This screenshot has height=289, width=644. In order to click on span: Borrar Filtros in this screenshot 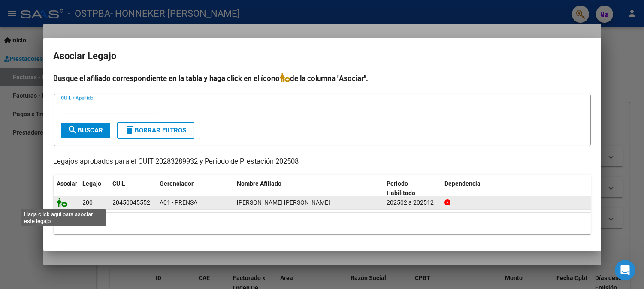, I will do `click(156, 131)`.